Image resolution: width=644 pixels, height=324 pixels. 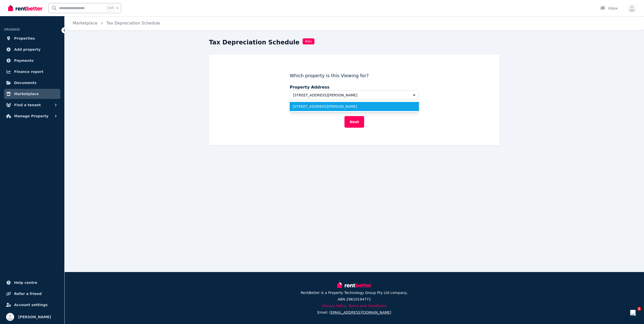 What do you see at coordinates (354, 88) in the screenshot?
I see `label: Property Address` at bounding box center [354, 88].